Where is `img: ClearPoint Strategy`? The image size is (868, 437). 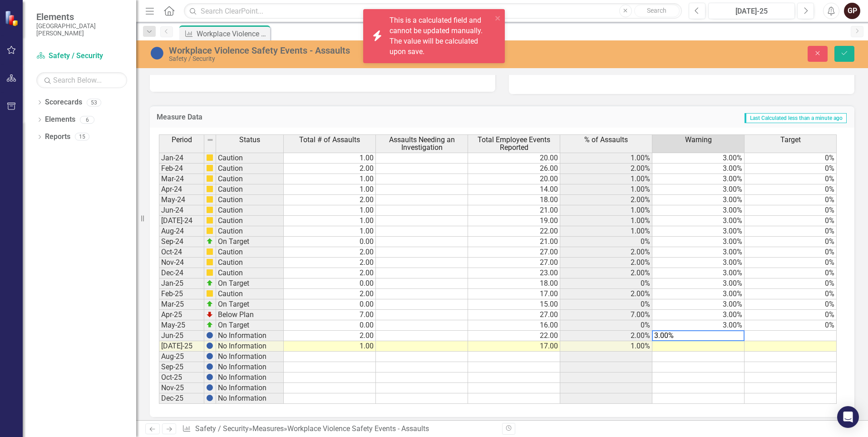 img: ClearPoint Strategy is located at coordinates (12, 18).